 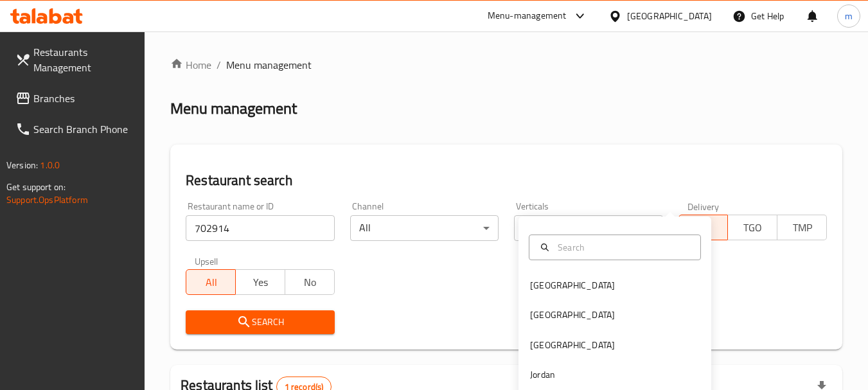 I want to click on span: Search, so click(x=260, y=322).